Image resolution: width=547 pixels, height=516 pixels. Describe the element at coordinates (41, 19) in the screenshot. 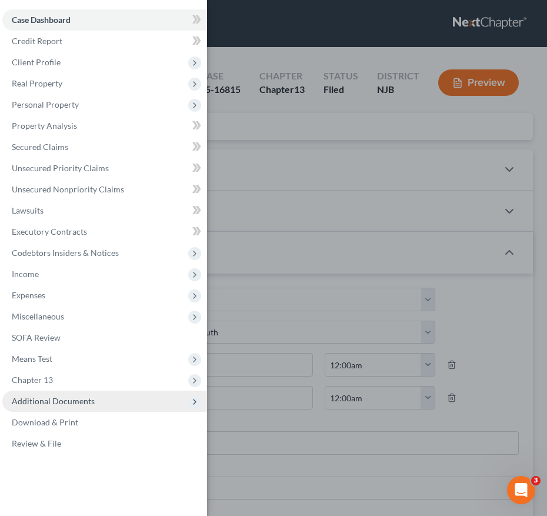

I see `span: Case Dashboard` at that location.